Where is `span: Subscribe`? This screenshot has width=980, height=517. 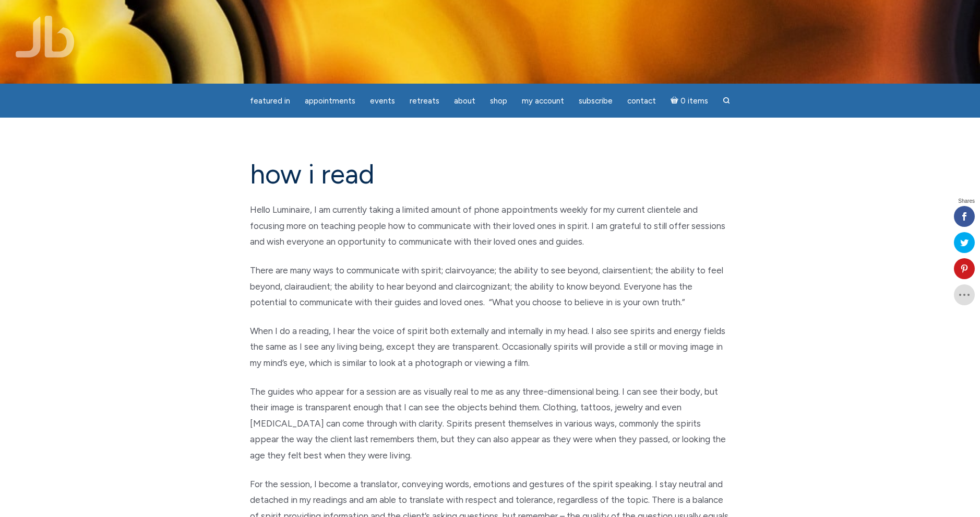 span: Subscribe is located at coordinates (596, 101).